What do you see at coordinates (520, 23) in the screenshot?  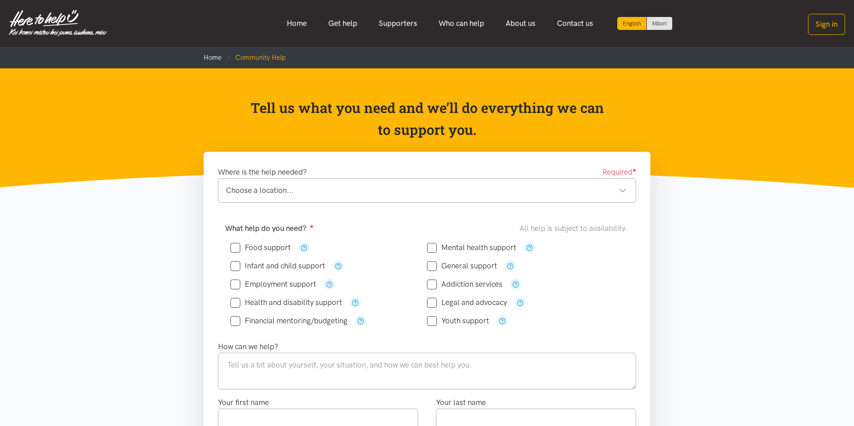 I see `a: About us` at bounding box center [520, 23].